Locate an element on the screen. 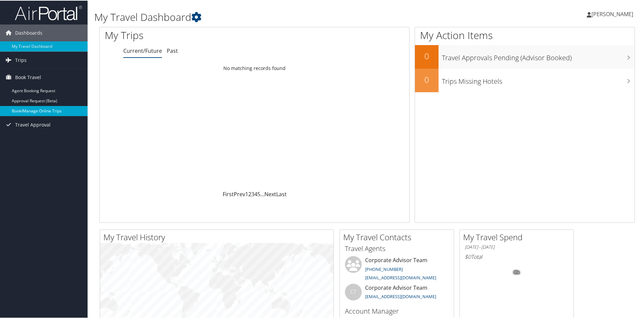  a: 0Travel Approvals Pending (Advisor Booked) is located at coordinates (525, 56).